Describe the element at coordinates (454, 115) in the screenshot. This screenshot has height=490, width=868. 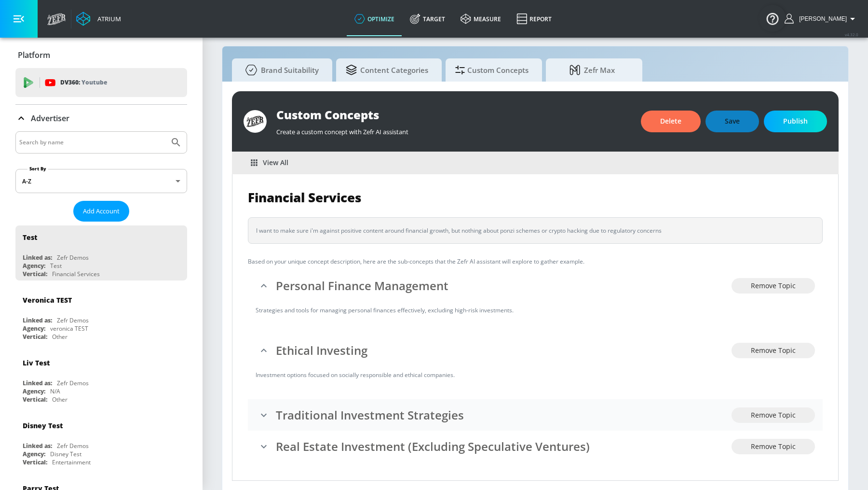
I see `div: Custom Concepts` at that location.